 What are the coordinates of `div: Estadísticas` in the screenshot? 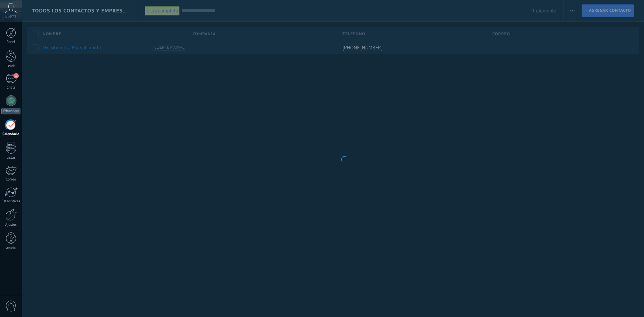 It's located at (11, 202).